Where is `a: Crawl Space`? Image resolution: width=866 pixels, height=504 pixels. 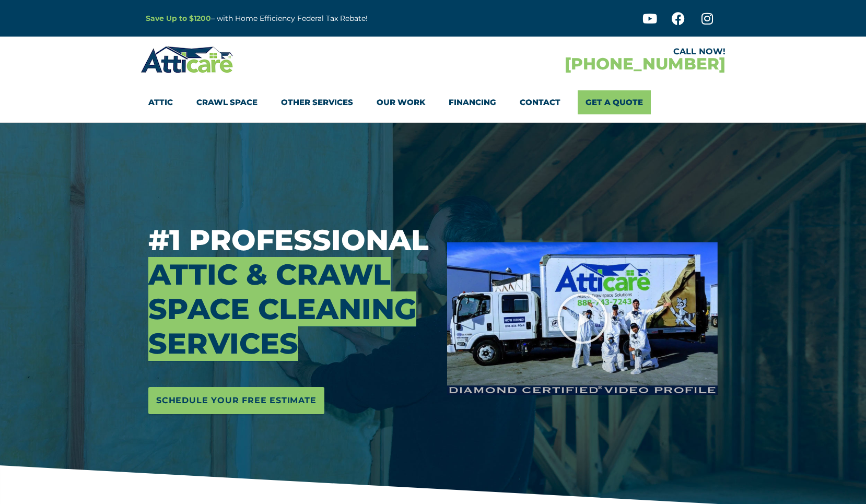
a: Crawl Space is located at coordinates (227, 103).